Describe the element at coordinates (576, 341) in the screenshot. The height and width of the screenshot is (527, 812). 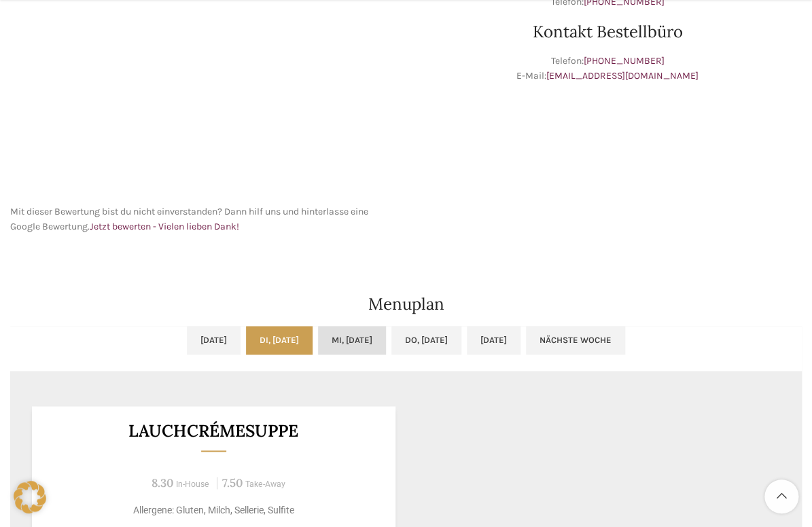
I see `a: Nächste Woche` at that location.